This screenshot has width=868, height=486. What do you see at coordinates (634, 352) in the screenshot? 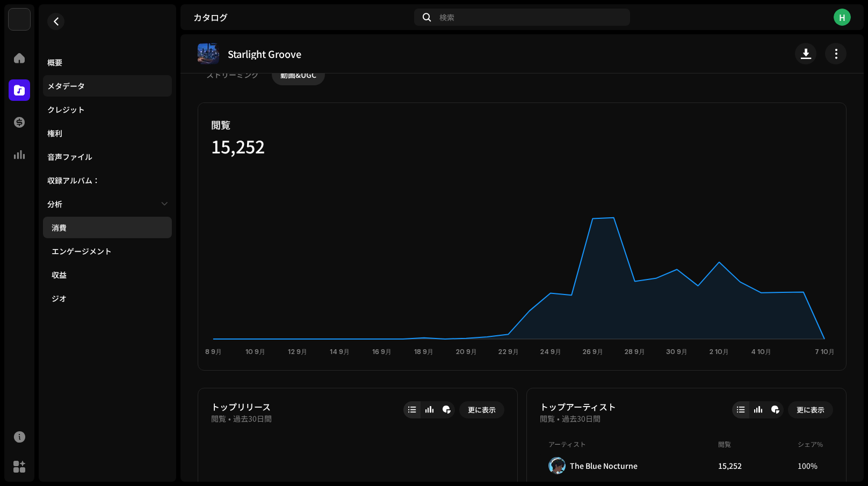
I see `text: 28 9月` at bounding box center [634, 352].